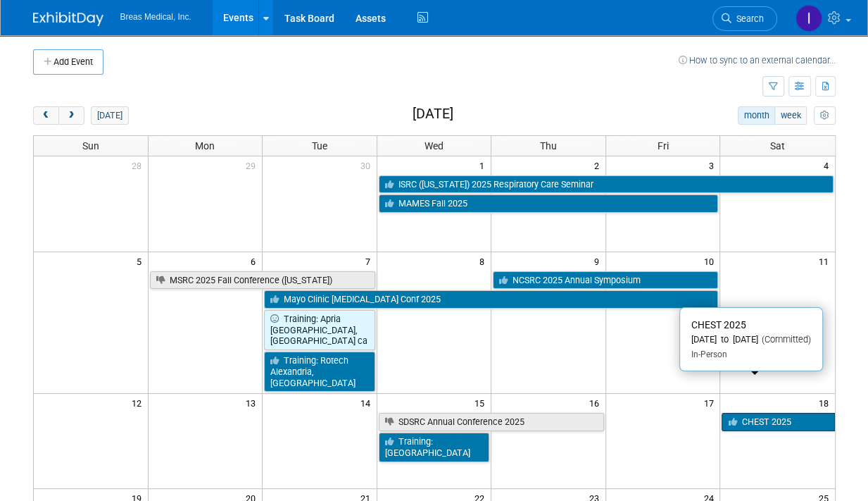 This screenshot has height=501, width=868. What do you see at coordinates (548, 204) in the screenshot?
I see `a: MAMES Fall 2025` at bounding box center [548, 204].